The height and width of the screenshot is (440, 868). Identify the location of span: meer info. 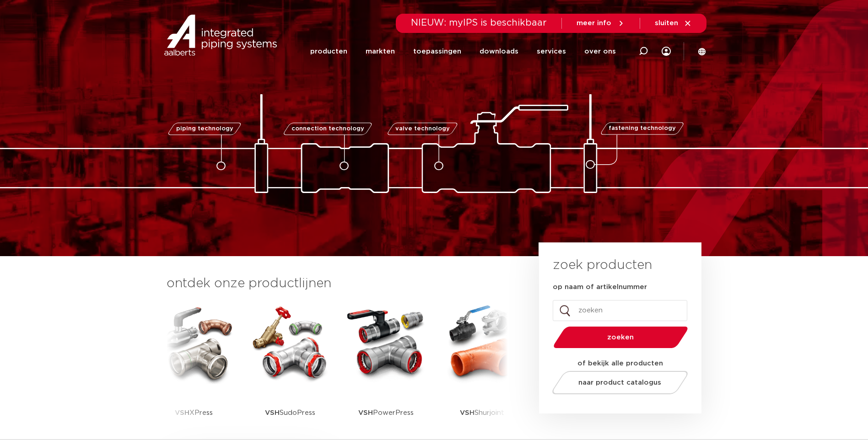
(594, 23).